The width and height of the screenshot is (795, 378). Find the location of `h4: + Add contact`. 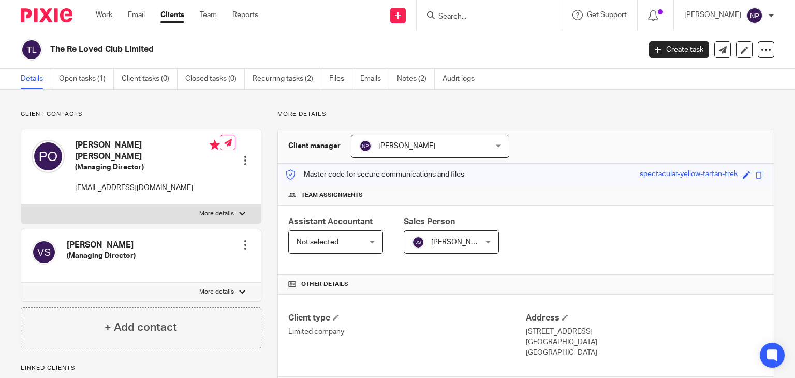

h4: + Add contact is located at coordinates (141, 327).